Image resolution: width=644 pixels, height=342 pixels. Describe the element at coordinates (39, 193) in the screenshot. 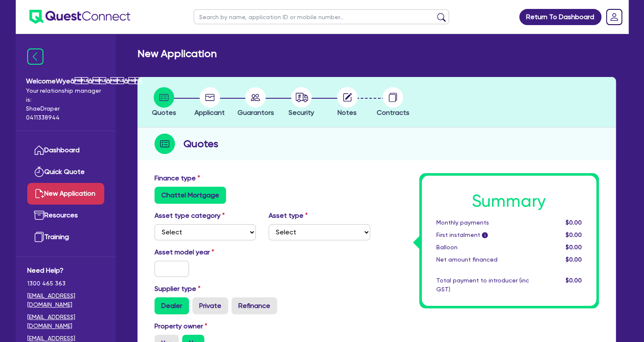

I see `img: new-application` at that location.